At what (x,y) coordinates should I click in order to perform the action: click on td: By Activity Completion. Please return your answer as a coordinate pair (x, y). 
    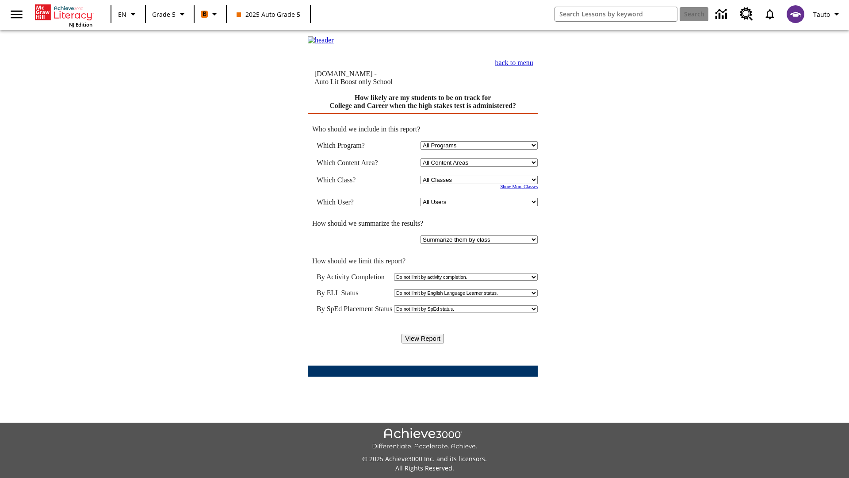
    Looking at the image, I should click on (354, 277).